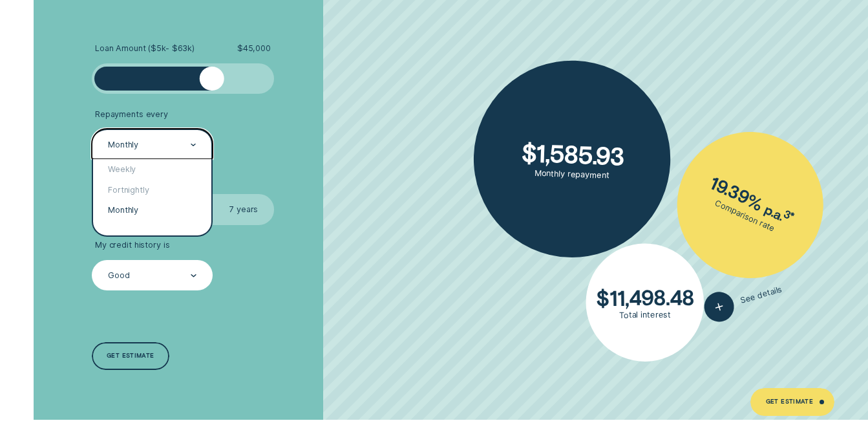 This screenshot has height=445, width=868. Describe the element at coordinates (793, 401) in the screenshot. I see `a: Get Estimate` at that location.